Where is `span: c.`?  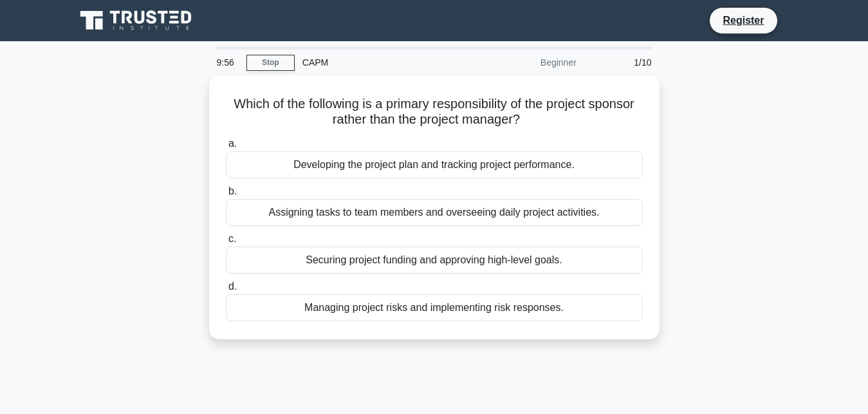
span: c. is located at coordinates (232, 238).